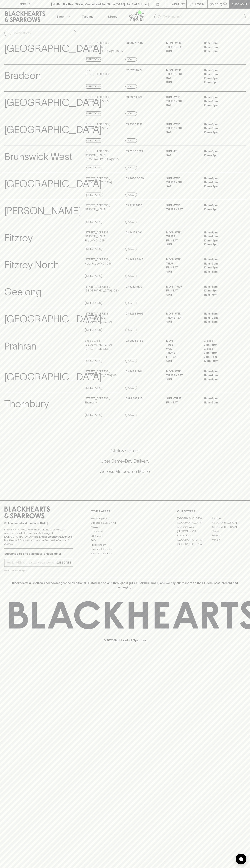  What do you see at coordinates (134, 398) in the screenshot?
I see `p: 0399697225` at bounding box center [134, 398].